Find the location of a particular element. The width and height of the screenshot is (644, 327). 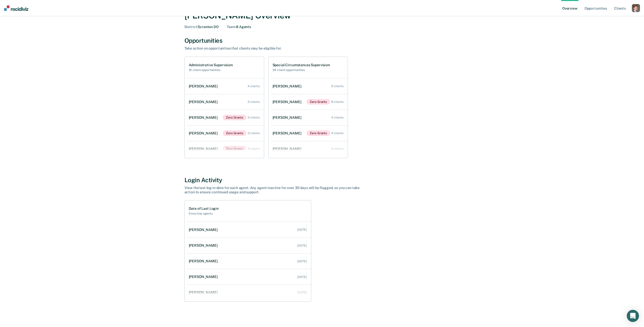

div: Opportunities is located at coordinates (322, 40).